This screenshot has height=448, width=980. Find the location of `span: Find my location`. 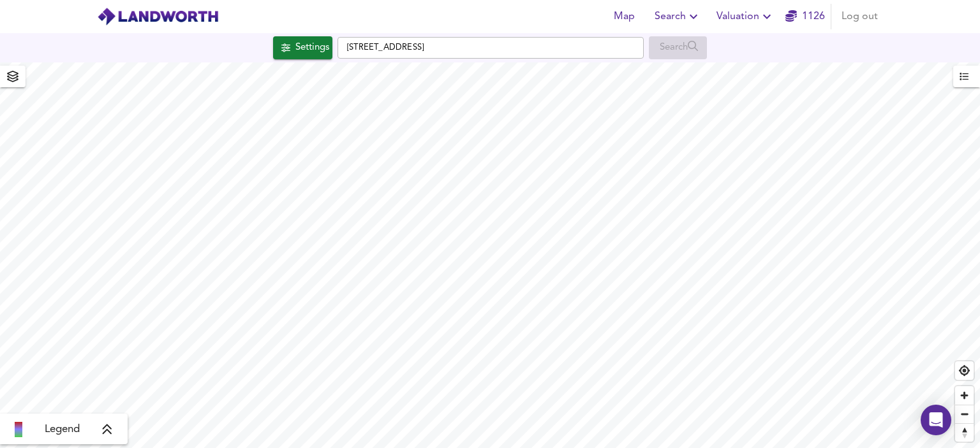

span: Find my location is located at coordinates (964, 371).